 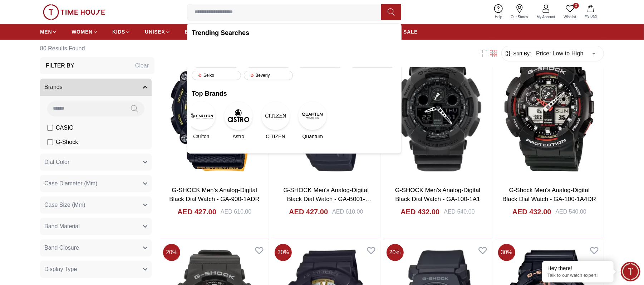 What do you see at coordinates (62, 226) in the screenshot?
I see `span: Band Material` at bounding box center [62, 226].